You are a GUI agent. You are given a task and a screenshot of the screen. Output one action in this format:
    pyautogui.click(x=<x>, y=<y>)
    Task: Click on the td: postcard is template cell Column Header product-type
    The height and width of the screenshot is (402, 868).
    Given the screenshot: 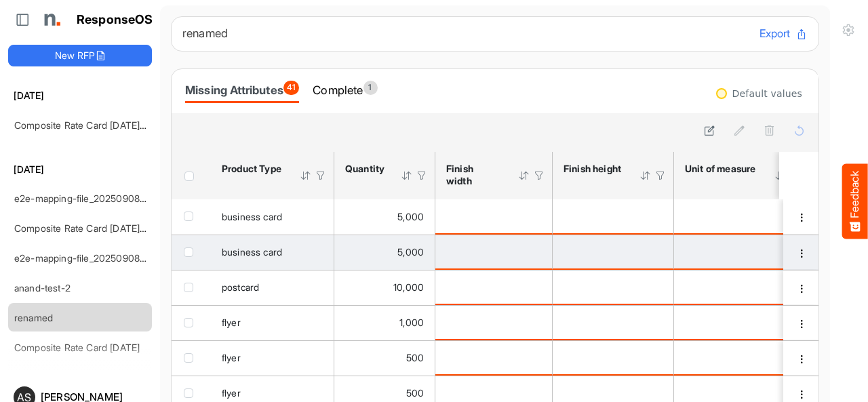 What is the action you would take?
    pyautogui.click(x=273, y=287)
    